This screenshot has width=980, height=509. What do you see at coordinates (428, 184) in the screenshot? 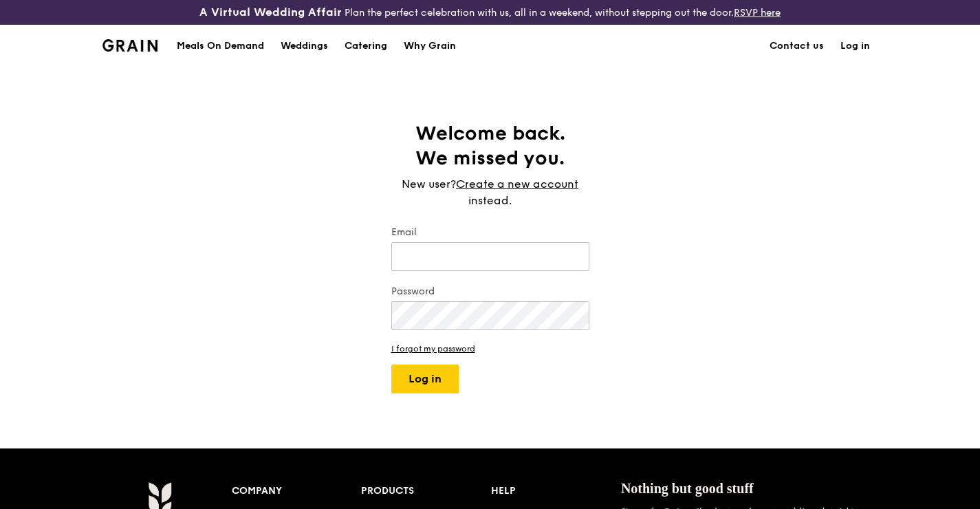
I see `span: New user?` at bounding box center [428, 184].